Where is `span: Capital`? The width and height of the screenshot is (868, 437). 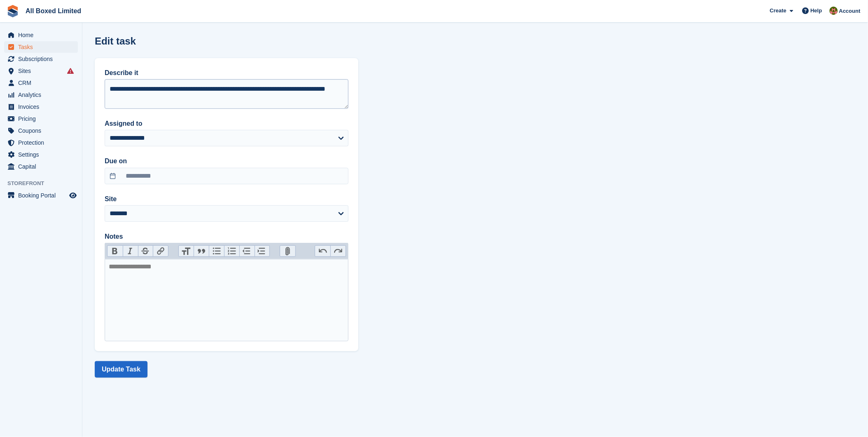
span: Capital is located at coordinates (43, 166).